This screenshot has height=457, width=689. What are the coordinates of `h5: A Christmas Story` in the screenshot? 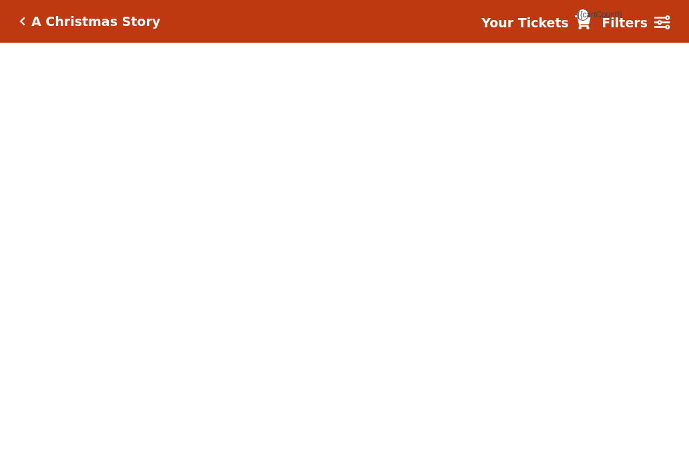 It's located at (95, 21).